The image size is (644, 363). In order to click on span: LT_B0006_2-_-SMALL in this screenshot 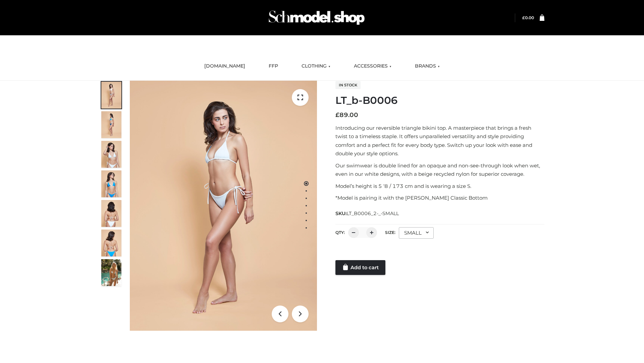, I will do `click(373, 213)`.